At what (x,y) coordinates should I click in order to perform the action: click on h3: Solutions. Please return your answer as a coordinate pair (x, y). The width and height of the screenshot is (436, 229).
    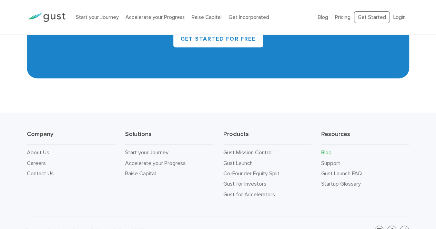
    Looking at the image, I should click on (169, 137).